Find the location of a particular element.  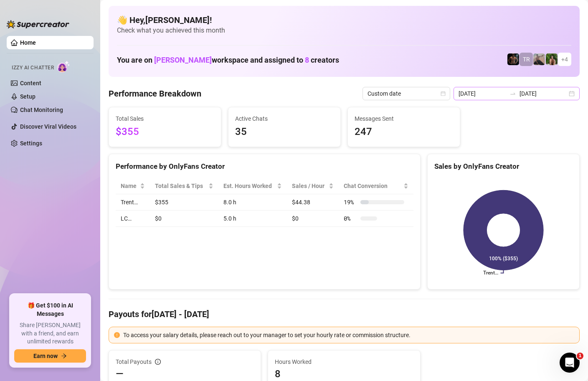

th: Name is located at coordinates (133, 186).